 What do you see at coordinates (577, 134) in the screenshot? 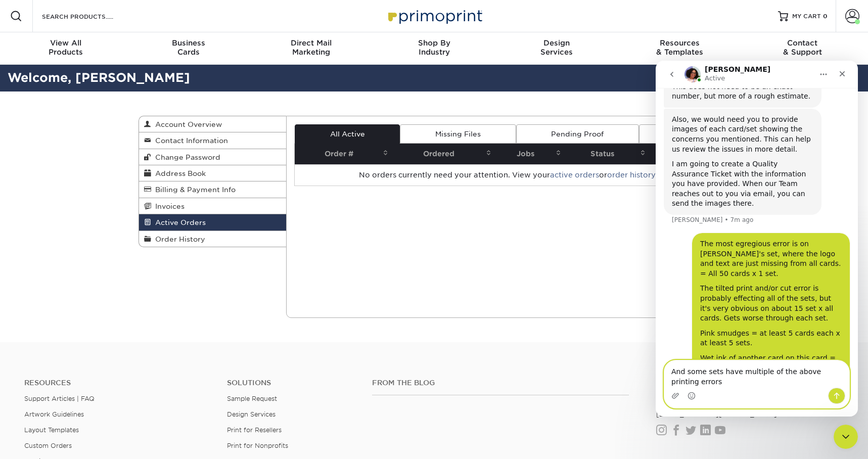
I see `a: Pending Proof` at bounding box center [577, 134].